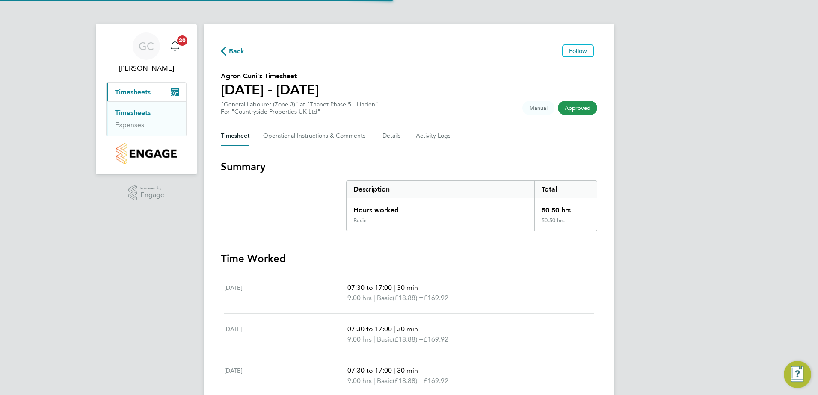 The image size is (818, 395). Describe the element at coordinates (237, 51) in the screenshot. I see `span: Back` at that location.